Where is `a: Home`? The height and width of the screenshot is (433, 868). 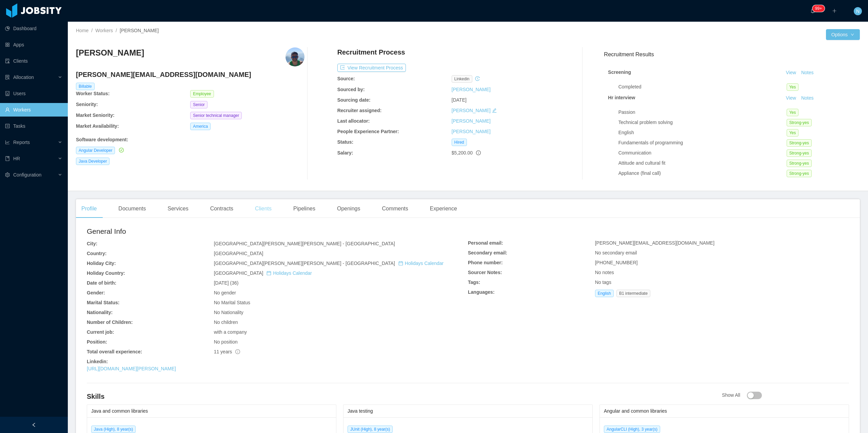 a: Home is located at coordinates (82, 30).